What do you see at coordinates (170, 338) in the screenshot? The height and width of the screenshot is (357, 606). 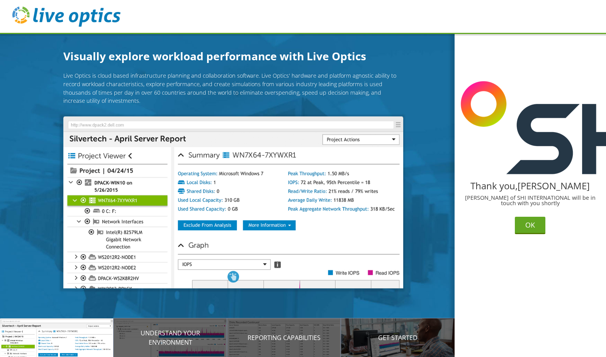 I see `p: Understand your environment` at bounding box center [170, 338].